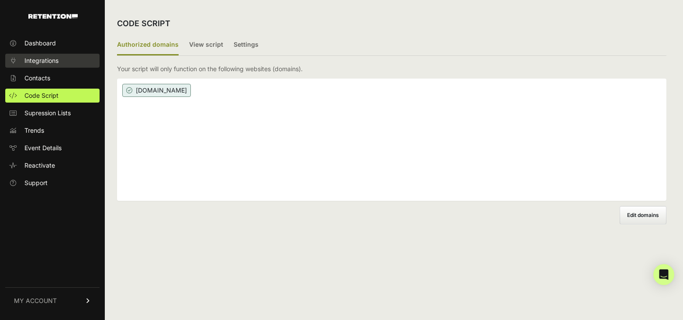  Describe the element at coordinates (35, 301) in the screenshot. I see `span: MY ACCOUNT` at that location.